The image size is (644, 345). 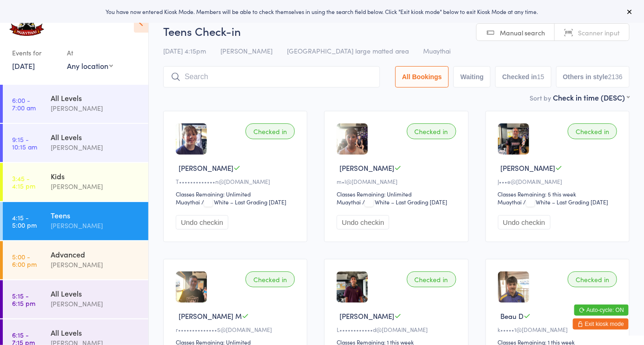 What do you see at coordinates (513, 139) in the screenshot?
I see `img: image1745907610.png` at bounding box center [513, 139].